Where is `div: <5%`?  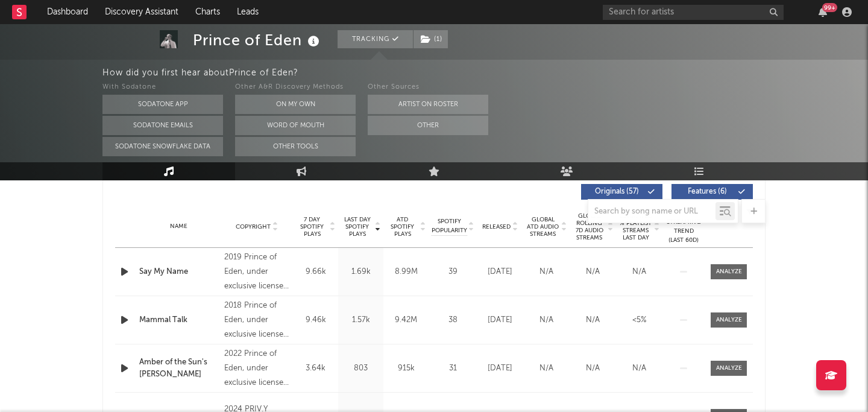 div: <5% is located at coordinates (639, 320).